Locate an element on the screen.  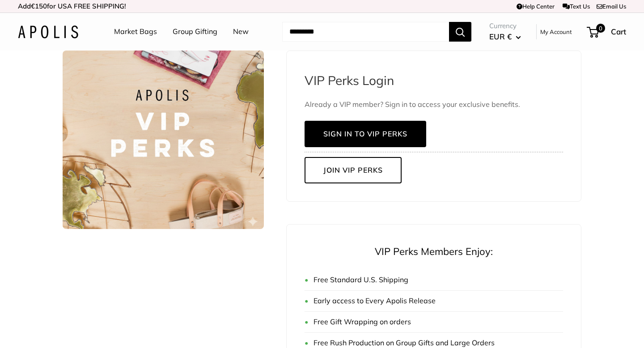
h2: VIP Perks Login is located at coordinates (434, 80).